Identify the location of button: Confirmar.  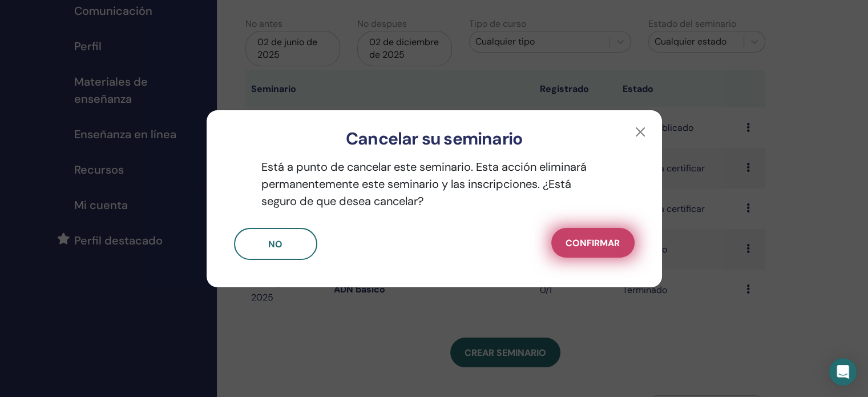
(593, 243).